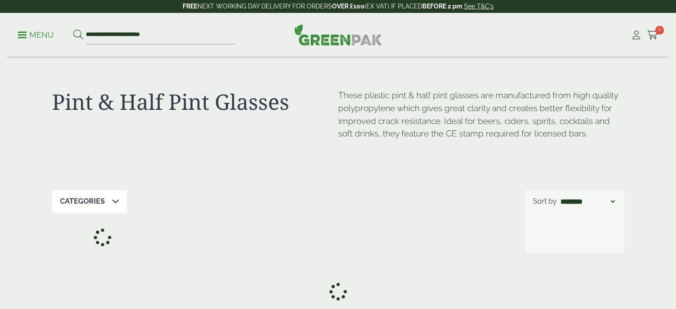 This screenshot has width=676, height=309. I want to click on a: Menu, so click(36, 34).